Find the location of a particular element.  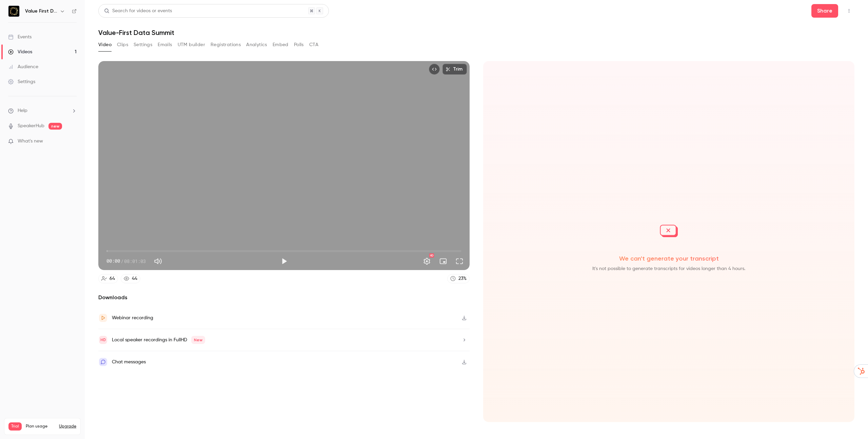

a: 44 is located at coordinates (131, 278).